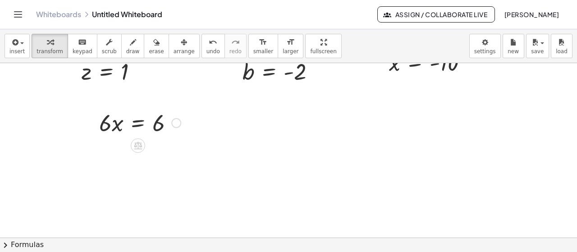 The image size is (577, 252). What do you see at coordinates (513, 51) in the screenshot?
I see `span: new` at bounding box center [513, 51].